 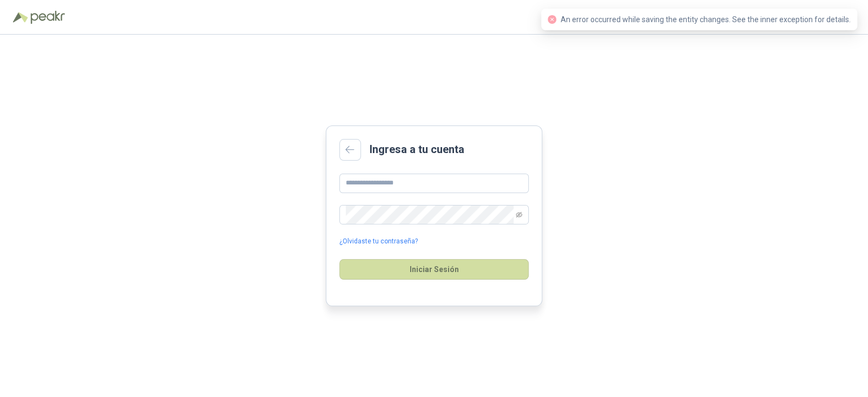 What do you see at coordinates (378, 241) in the screenshot?
I see `a: ¿Olvidaste tu contraseña?` at bounding box center [378, 241].